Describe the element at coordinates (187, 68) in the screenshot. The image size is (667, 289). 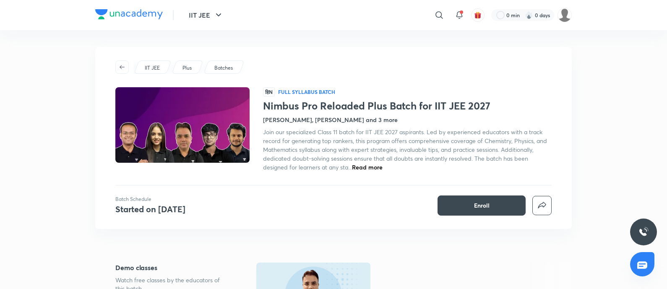
I see `p: Plus` at that location.